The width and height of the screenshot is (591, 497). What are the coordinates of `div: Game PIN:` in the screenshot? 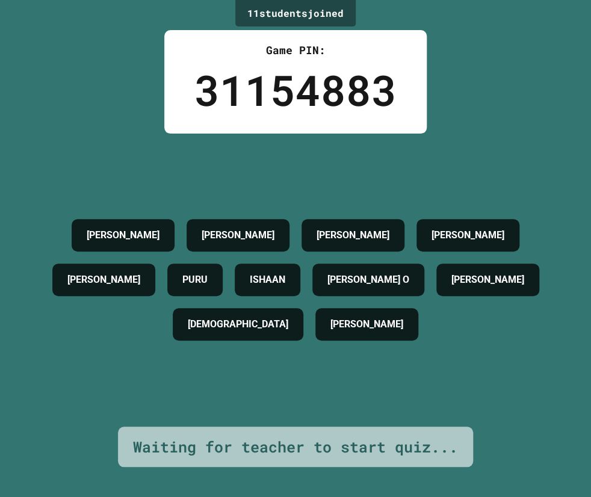 It's located at (295, 50).